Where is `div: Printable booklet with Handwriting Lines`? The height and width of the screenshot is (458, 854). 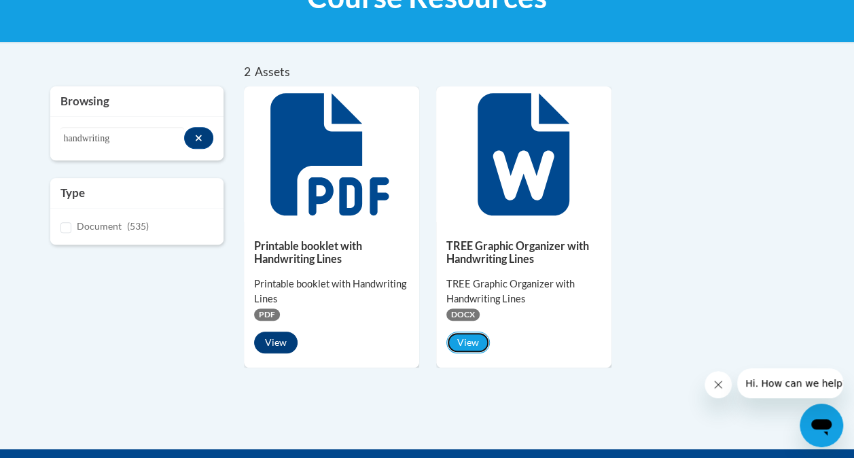 div: Printable booklet with Handwriting Lines is located at coordinates (331, 291).